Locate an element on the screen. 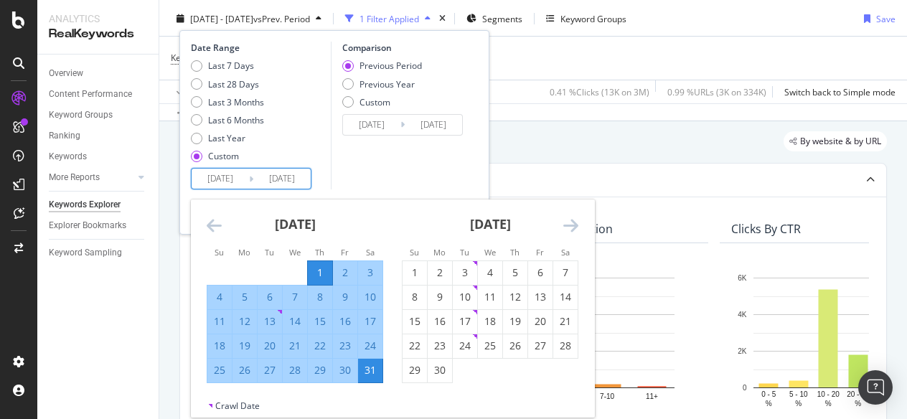 This screenshot has height=419, width=907. div: 3 is located at coordinates (370, 273).